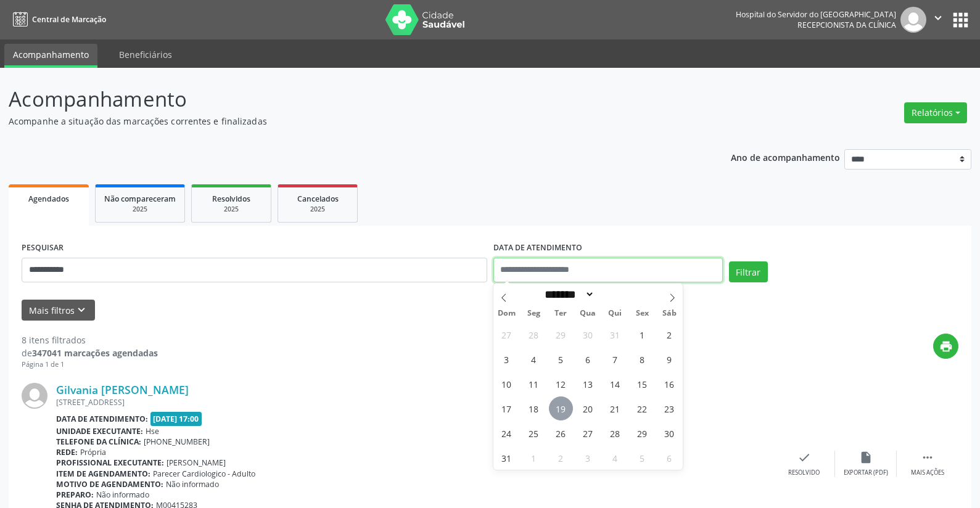 This screenshot has width=980, height=508. Describe the element at coordinates (669, 408) in the screenshot. I see `span: Agosto 23, 2025` at that location.